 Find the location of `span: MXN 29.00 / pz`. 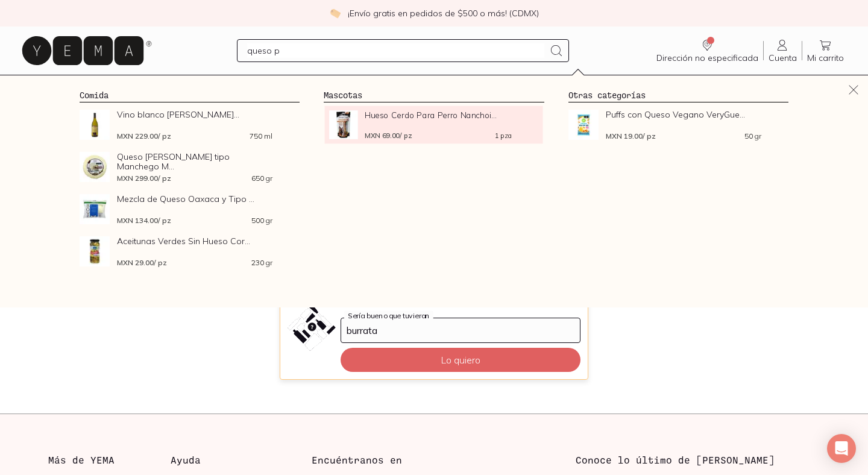

span: MXN 29.00 / pz is located at coordinates (142, 262).